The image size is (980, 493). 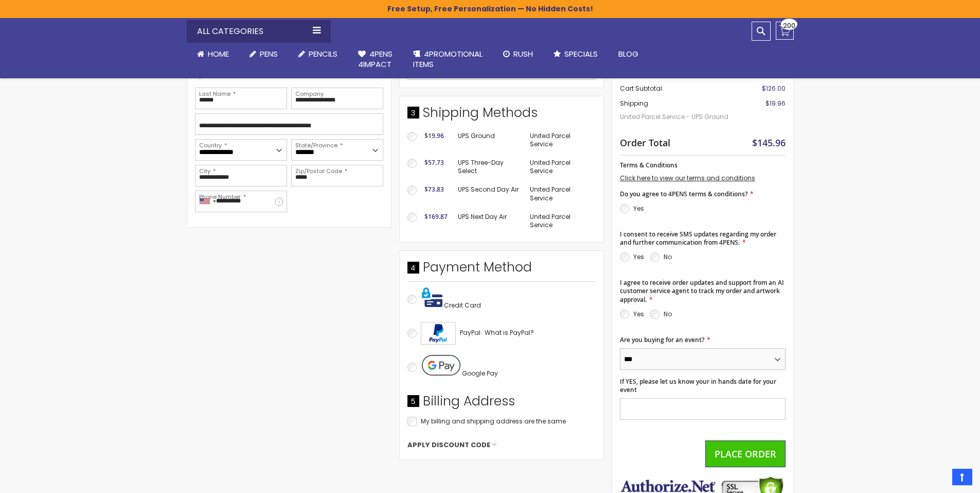 I want to click on span: Subscribe for email updates, so click(x=232, y=68).